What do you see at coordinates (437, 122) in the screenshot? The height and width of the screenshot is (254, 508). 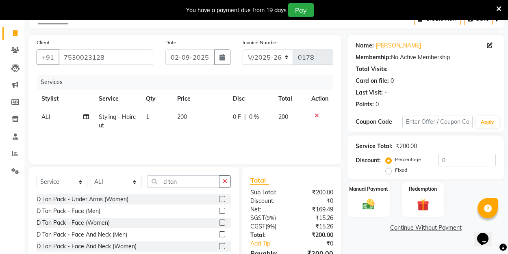 I see `input: Enter Offer / Coupon Code` at bounding box center [437, 122].